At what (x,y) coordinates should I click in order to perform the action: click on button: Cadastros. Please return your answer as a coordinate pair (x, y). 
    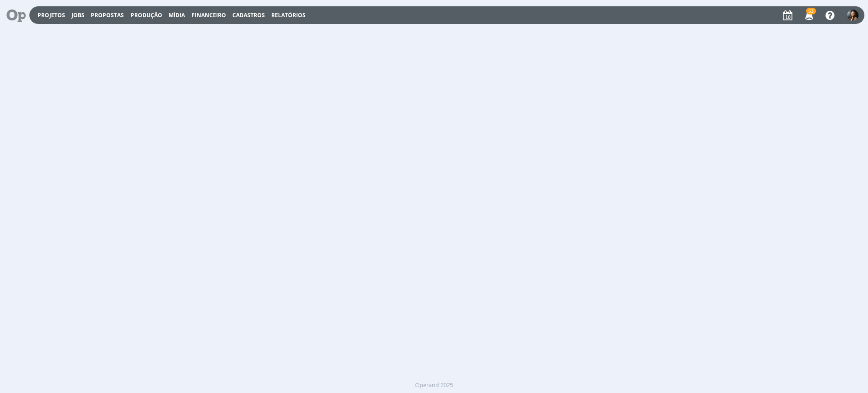
    Looking at the image, I should click on (248, 15).